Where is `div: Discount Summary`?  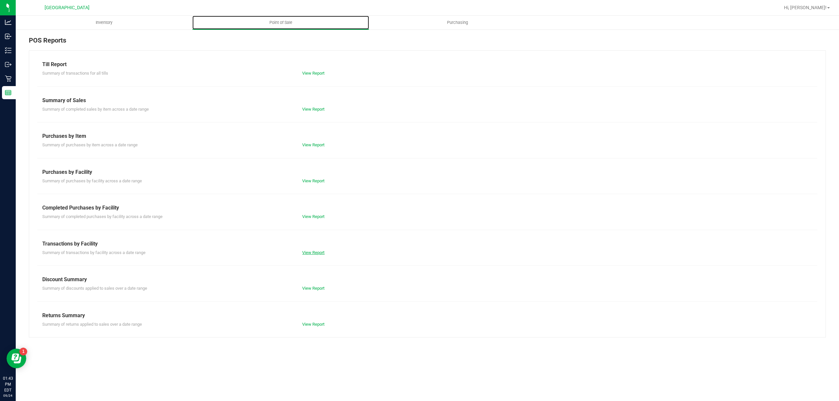
div: Discount Summary is located at coordinates (427, 280).